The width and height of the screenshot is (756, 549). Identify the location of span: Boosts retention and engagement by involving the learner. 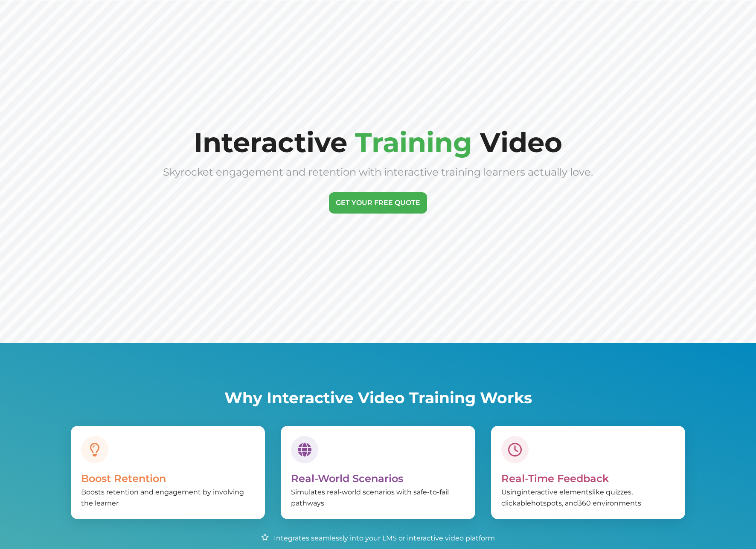
(163, 497).